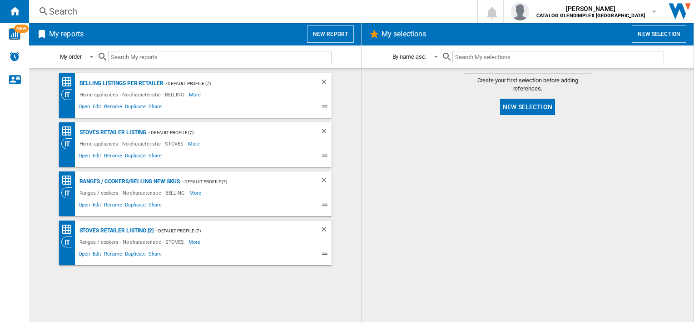  Describe the element at coordinates (21, 29) in the screenshot. I see `span: NEW` at that location.